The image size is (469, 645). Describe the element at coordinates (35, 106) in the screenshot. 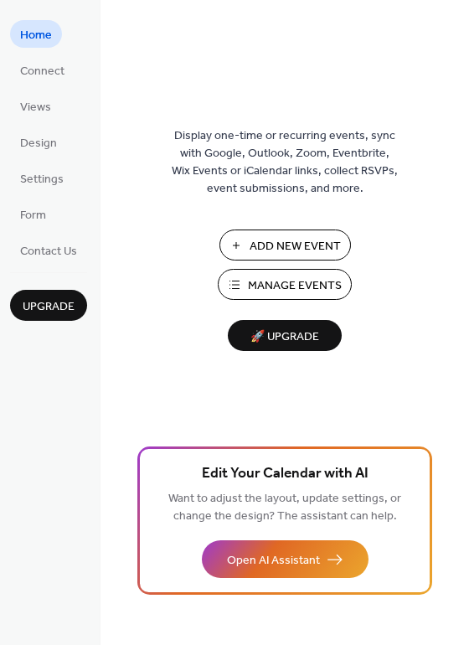

I see `a: Views` at that location.